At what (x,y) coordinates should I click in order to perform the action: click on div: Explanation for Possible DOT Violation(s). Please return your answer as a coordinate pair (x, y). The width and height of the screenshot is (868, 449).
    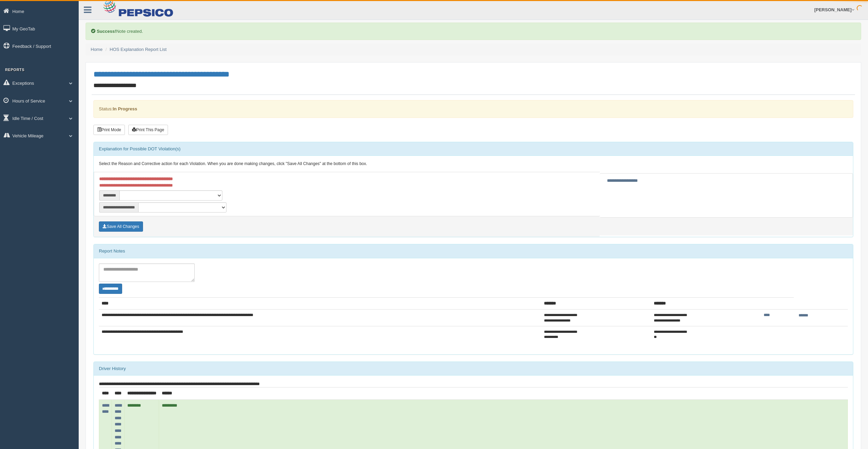
    Looking at the image, I should click on (473, 149).